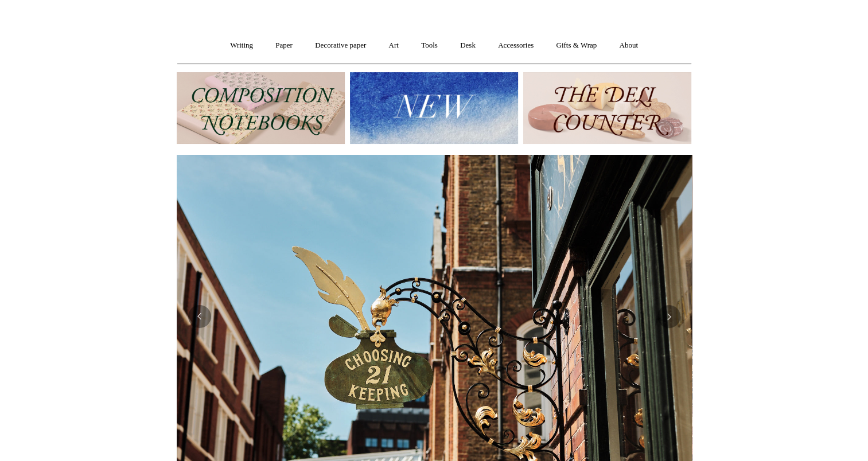 The height and width of the screenshot is (461, 868). What do you see at coordinates (576, 45) in the screenshot?
I see `a: Gifts & Wrap` at bounding box center [576, 45].